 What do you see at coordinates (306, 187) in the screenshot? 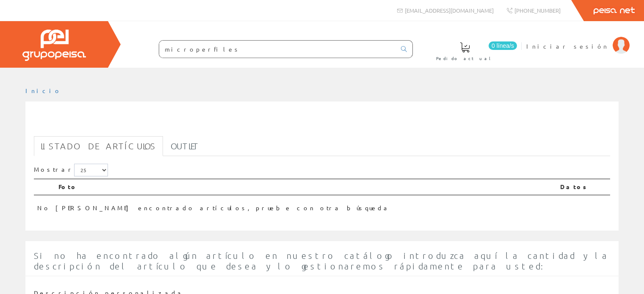
I see `th: Foto` at bounding box center [306, 187].